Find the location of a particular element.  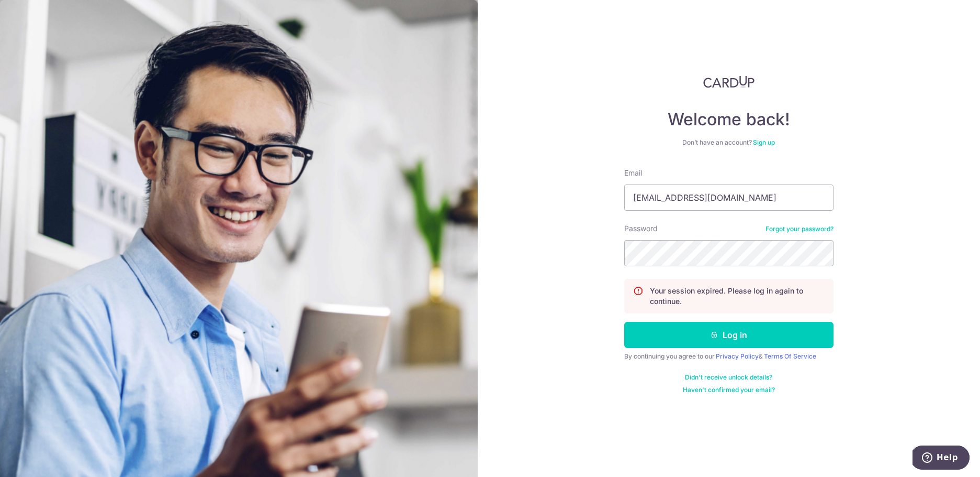

p: Your session expired. Please log in again to continue. is located at coordinates (737, 296).